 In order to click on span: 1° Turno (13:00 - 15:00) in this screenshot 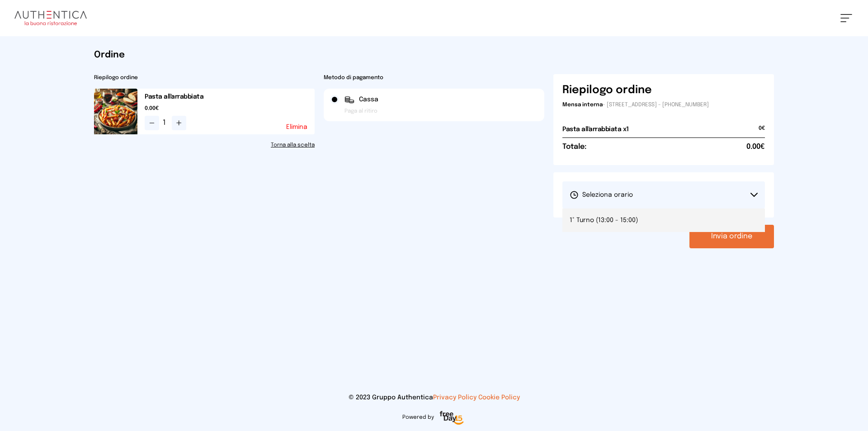, I will do `click(603, 220)`.